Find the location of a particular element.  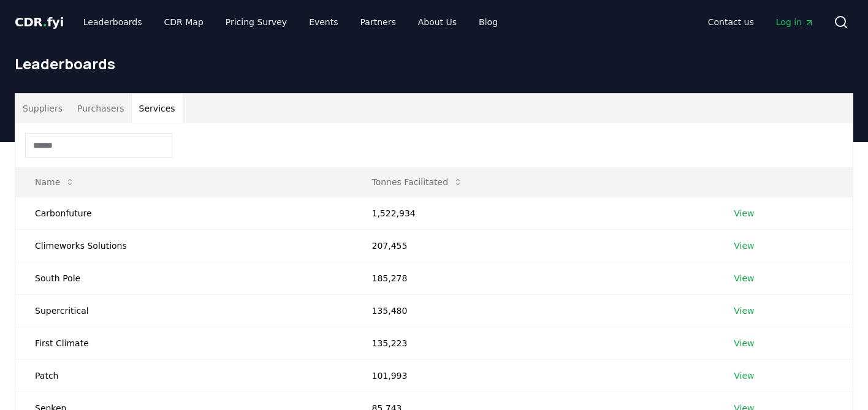

button: Services is located at coordinates (157, 108).